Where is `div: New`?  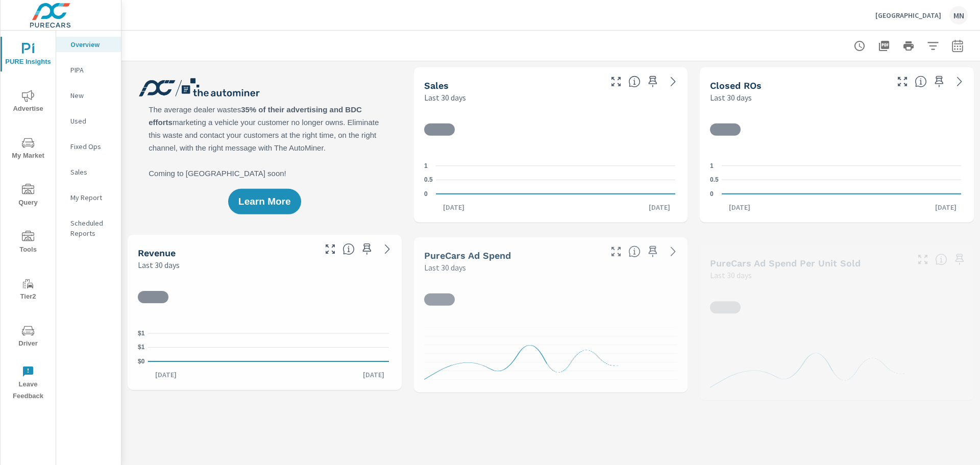 div: New is located at coordinates (88, 96).